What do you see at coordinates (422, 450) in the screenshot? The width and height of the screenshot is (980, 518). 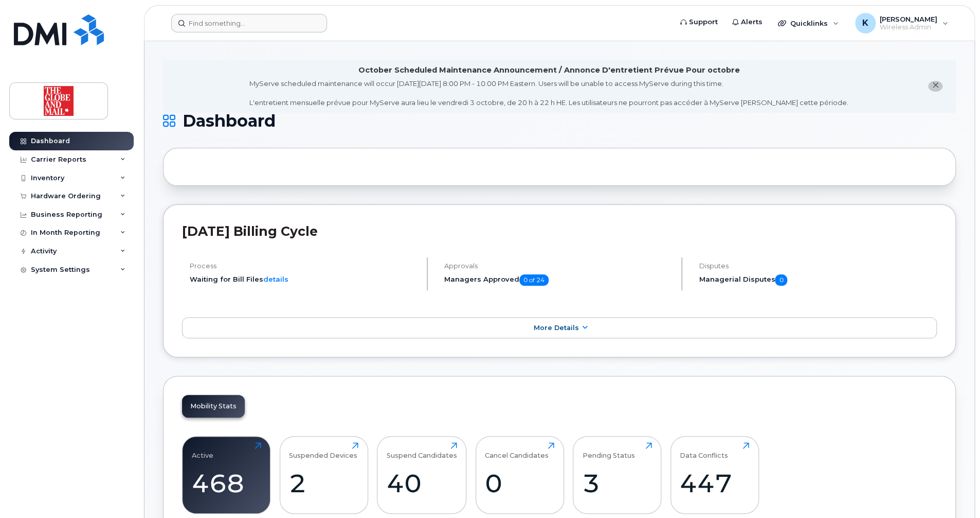 I see `div: Suspend Candidates` at bounding box center [422, 450].